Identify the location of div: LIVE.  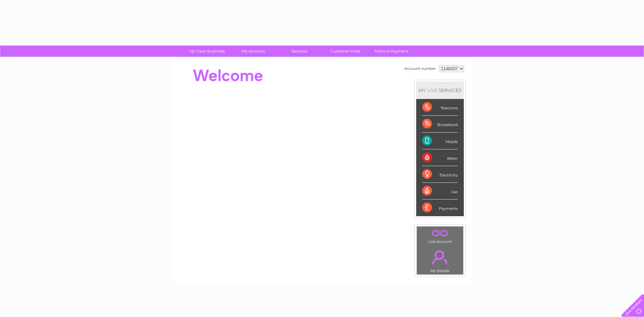
(433, 90).